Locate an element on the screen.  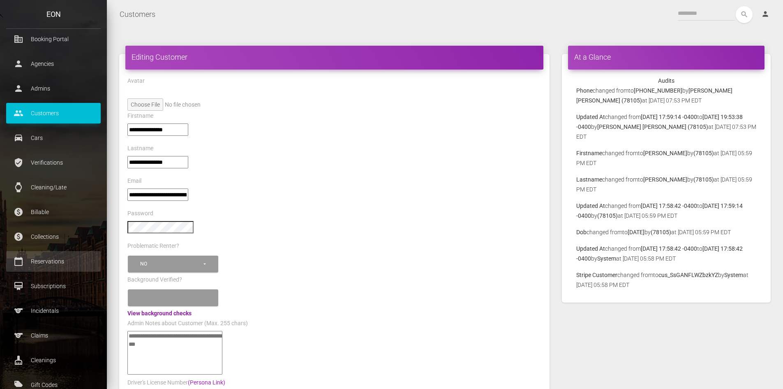
a: watch Cleaning/Late is located at coordinates (53, 187).